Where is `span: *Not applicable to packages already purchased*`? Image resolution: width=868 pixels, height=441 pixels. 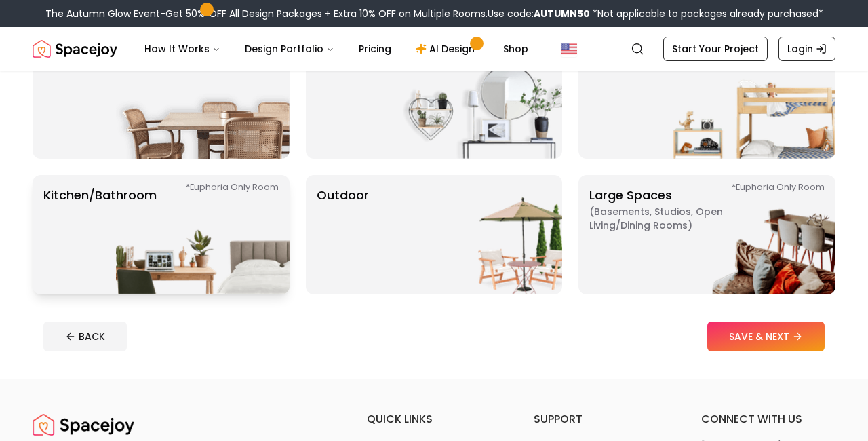 span: *Not applicable to packages already purchased* is located at coordinates (706, 14).